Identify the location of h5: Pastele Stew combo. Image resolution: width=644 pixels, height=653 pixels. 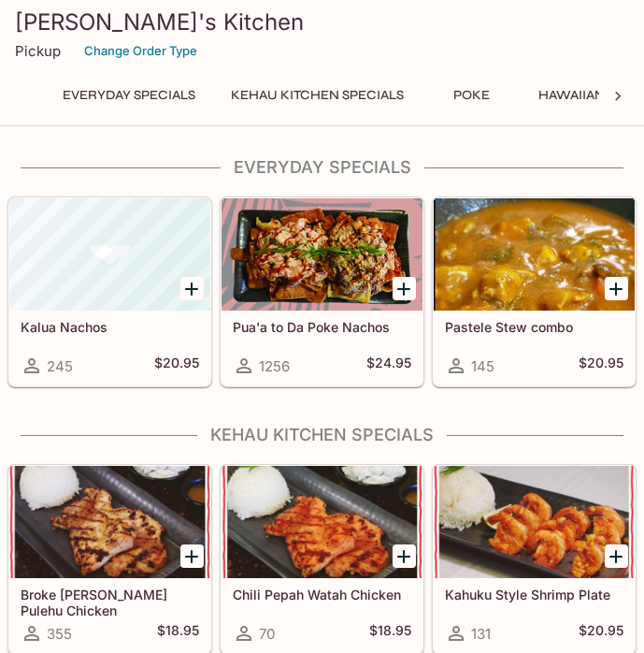
(534, 326).